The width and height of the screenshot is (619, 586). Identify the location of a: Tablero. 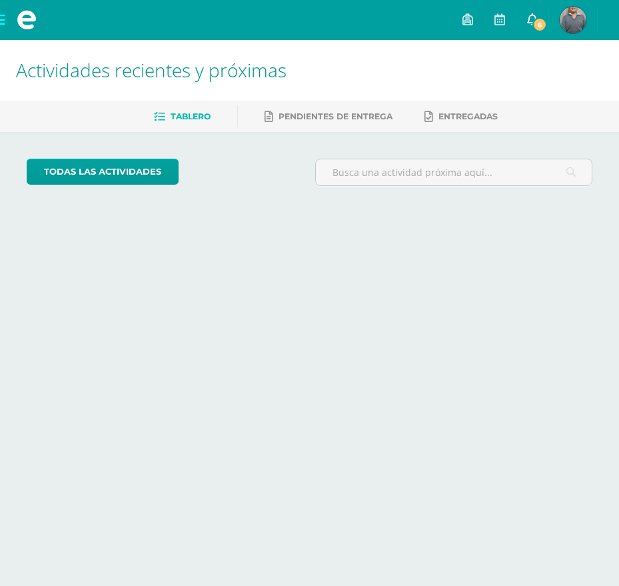
(182, 117).